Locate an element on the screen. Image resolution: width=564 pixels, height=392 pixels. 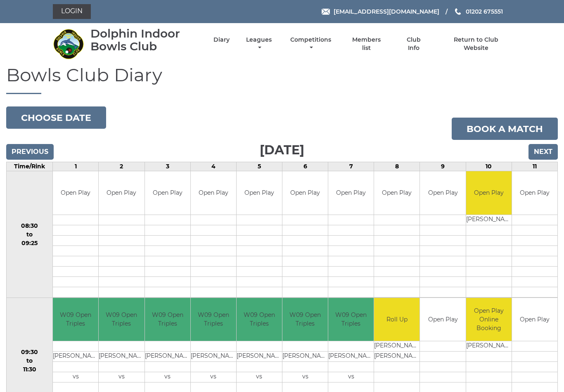
a: Competitions is located at coordinates (310, 44).